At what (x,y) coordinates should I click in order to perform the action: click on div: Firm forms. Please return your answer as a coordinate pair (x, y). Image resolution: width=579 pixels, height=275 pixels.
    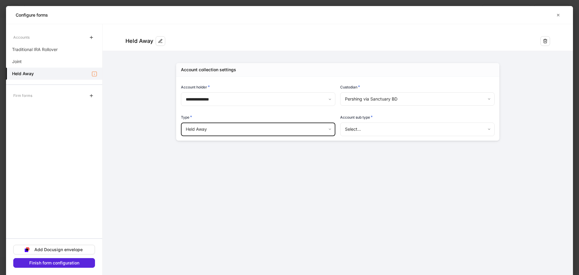
    Looking at the image, I should click on (23, 95).